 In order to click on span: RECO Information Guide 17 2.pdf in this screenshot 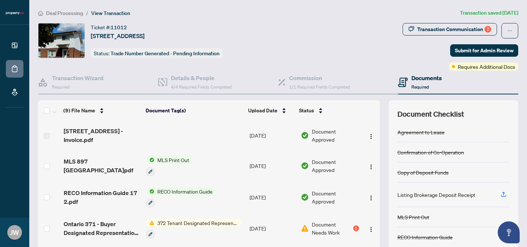, I will do `click(102, 197)`.